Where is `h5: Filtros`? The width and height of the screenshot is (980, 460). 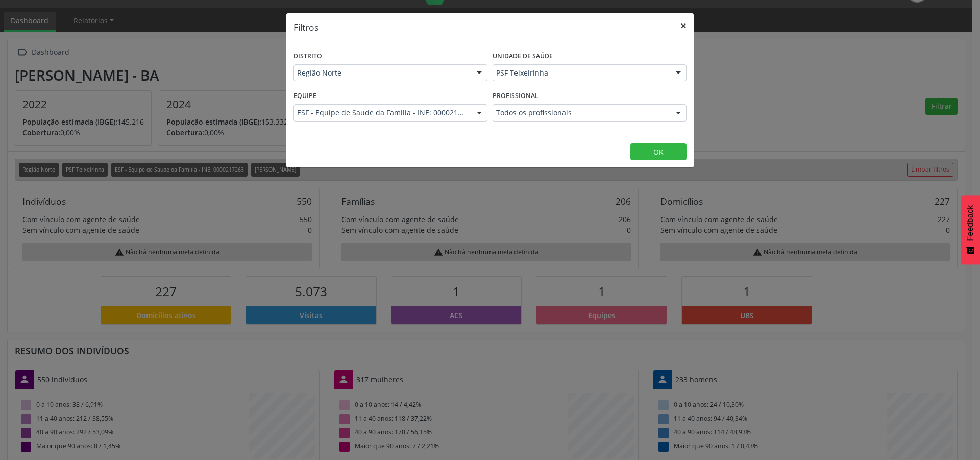 h5: Filtros is located at coordinates (306, 27).